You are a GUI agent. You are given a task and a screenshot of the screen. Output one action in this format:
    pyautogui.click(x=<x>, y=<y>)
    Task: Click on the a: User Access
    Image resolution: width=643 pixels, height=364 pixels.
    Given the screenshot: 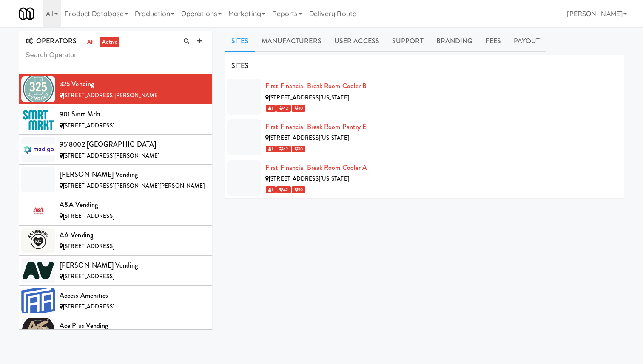 What is the action you would take?
    pyautogui.click(x=357, y=41)
    